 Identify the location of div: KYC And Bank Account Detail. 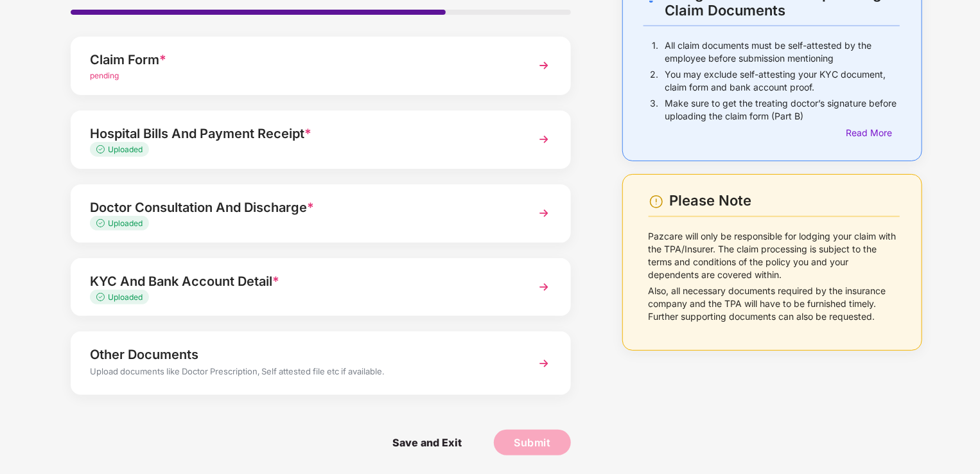
(301, 281).